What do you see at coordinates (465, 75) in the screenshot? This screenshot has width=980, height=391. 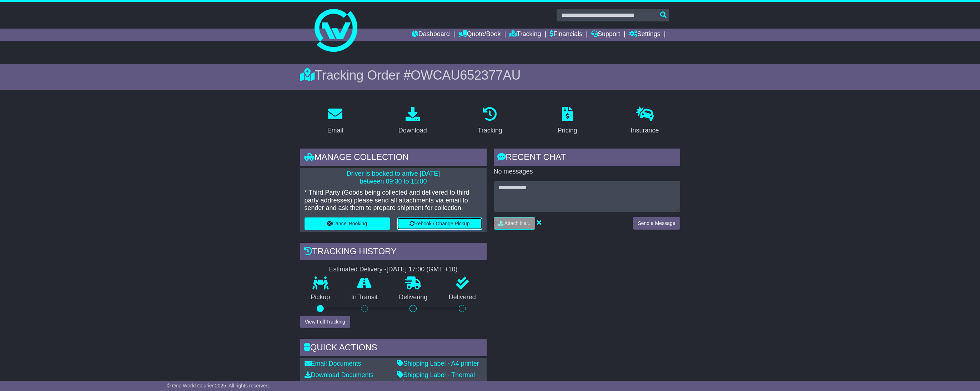 I see `span: OWCAU652377AU` at bounding box center [465, 75].